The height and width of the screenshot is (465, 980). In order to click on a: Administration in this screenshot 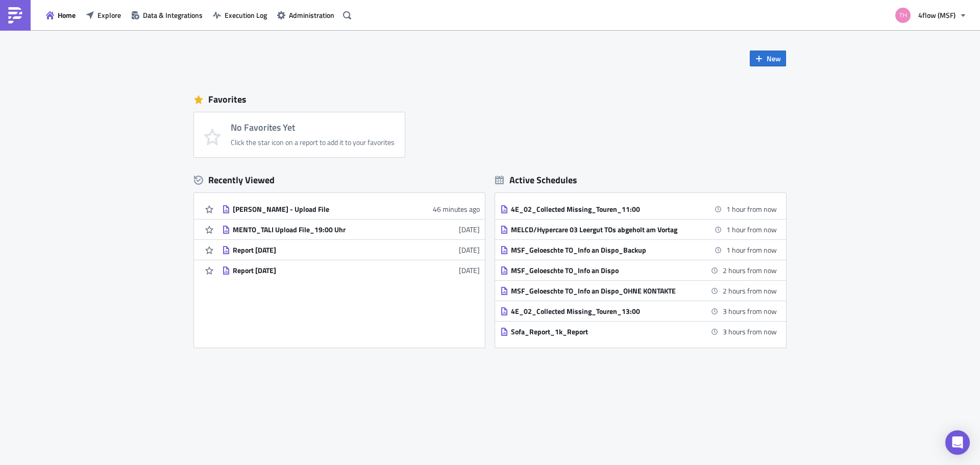, I will do `click(306, 15)`.